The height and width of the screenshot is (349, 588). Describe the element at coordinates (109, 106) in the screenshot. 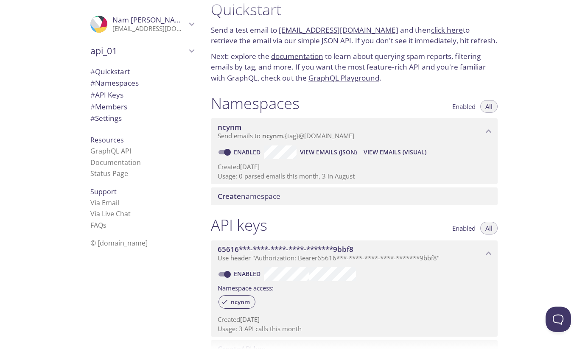

I see `span: Members` at that location.